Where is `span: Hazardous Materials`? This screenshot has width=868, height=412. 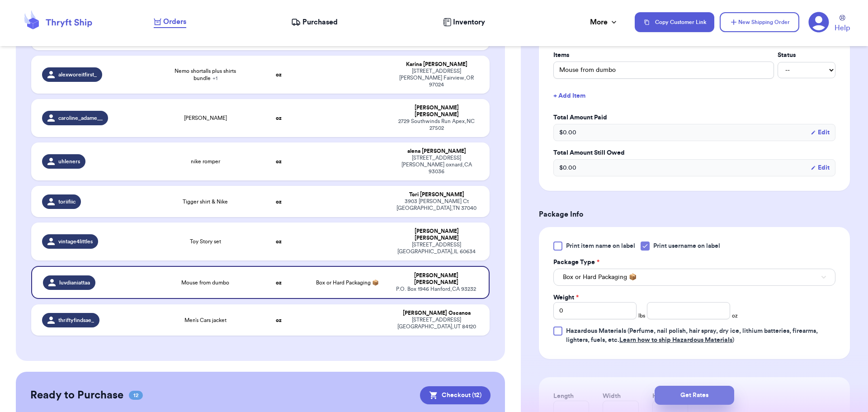
span: Hazardous Materials is located at coordinates (595, 331).